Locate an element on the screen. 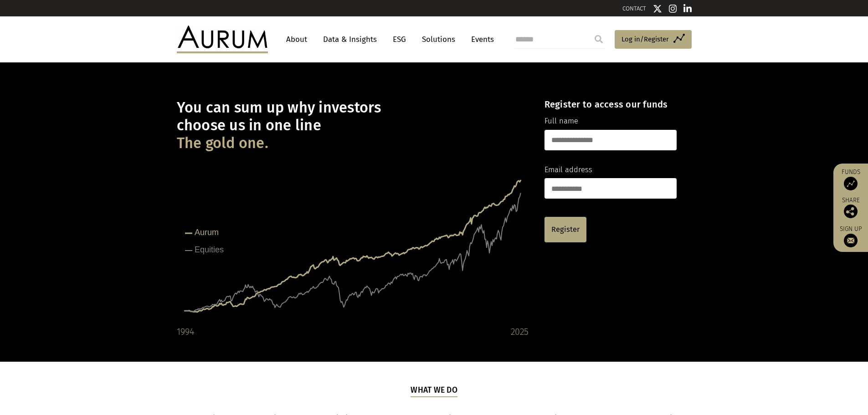 The width and height of the screenshot is (868, 415). tspan: Equities is located at coordinates (209, 249).